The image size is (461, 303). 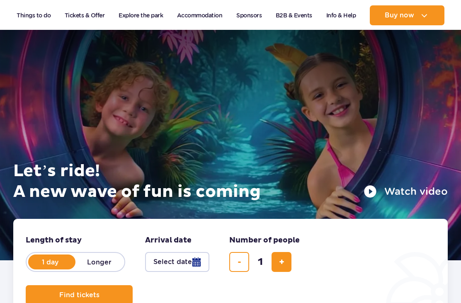 I want to click on h1: Let’s ride! A new wave of fun is coming, so click(x=231, y=182).